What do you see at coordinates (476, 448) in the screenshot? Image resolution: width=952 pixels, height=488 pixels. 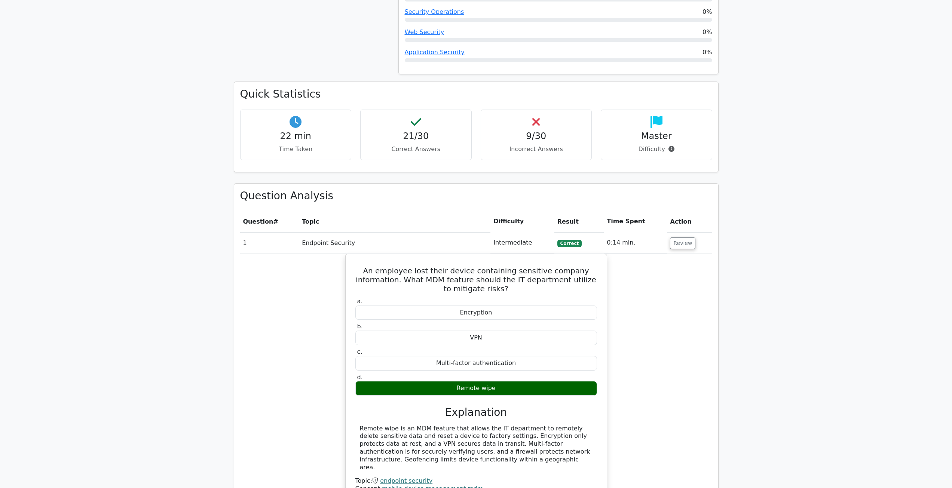 I see `div: Remote wipe is an MDM feature that allows the IT department to remotely delete sensitive data and...` at bounding box center [476, 448].